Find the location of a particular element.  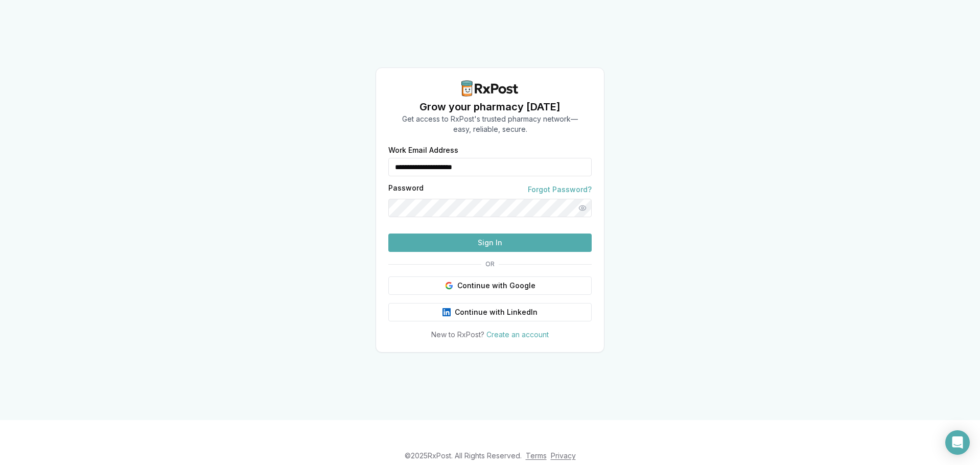

label: Work Email Address is located at coordinates (490, 150).